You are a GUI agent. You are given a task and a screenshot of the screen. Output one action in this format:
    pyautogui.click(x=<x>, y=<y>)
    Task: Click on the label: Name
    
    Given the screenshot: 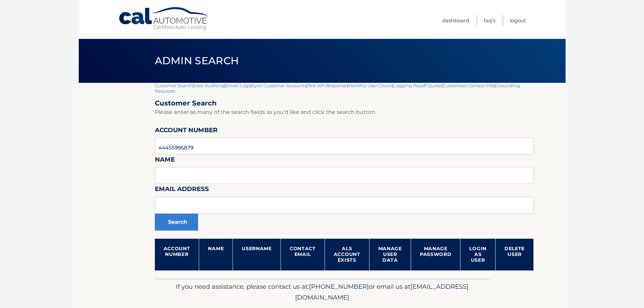 What is the action you would take?
    pyautogui.click(x=165, y=161)
    